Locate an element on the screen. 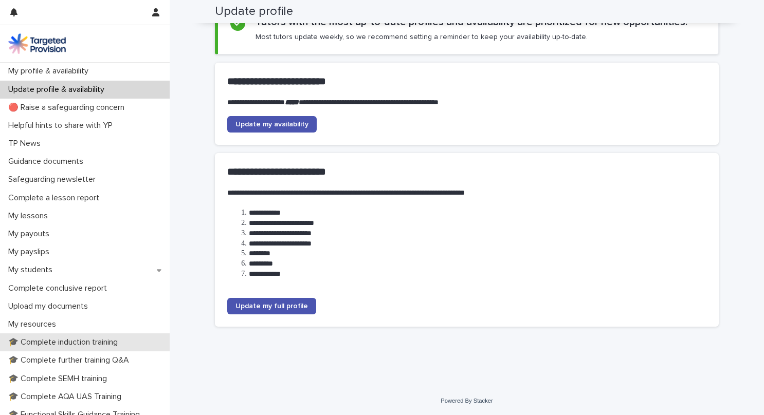  p: My resources is located at coordinates (34, 324).